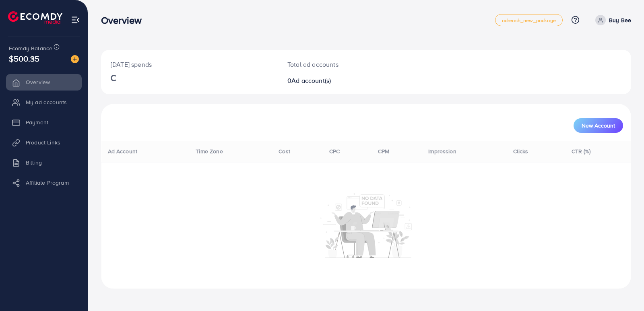 The height and width of the screenshot is (311, 644). Describe the element at coordinates (31, 48) in the screenshot. I see `span: Ecomdy Balance` at that location.